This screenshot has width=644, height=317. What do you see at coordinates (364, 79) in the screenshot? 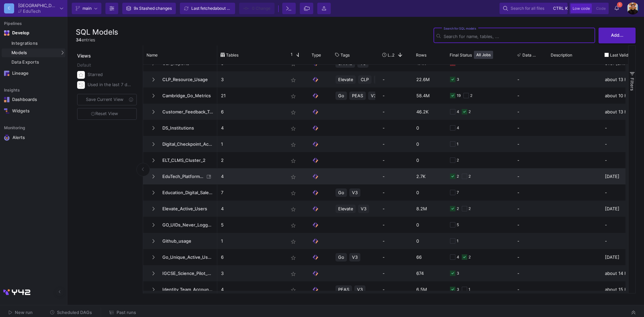
I see `span: CLP` at bounding box center [364, 79].